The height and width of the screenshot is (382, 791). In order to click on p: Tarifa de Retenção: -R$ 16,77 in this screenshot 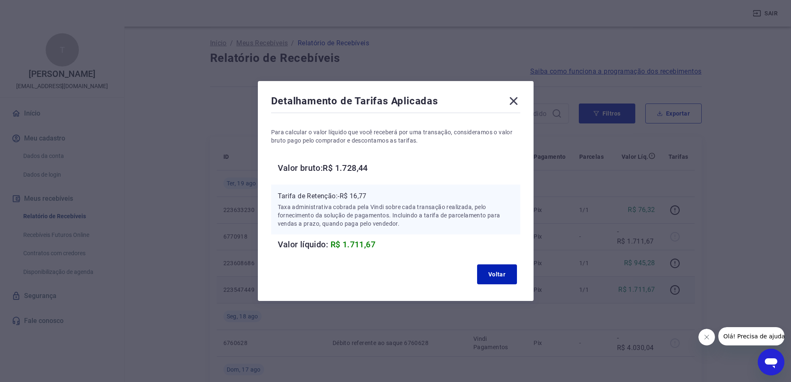, I will do `click(396, 196)`.